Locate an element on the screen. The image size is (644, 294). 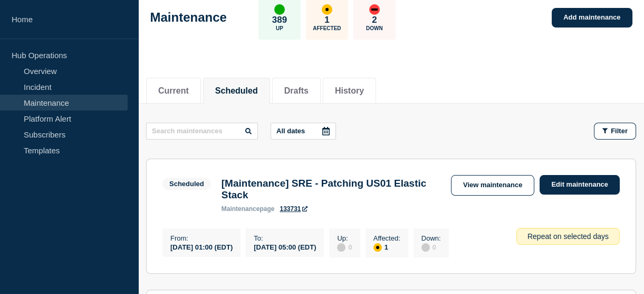
div: Scheduled is located at coordinates (187, 184).